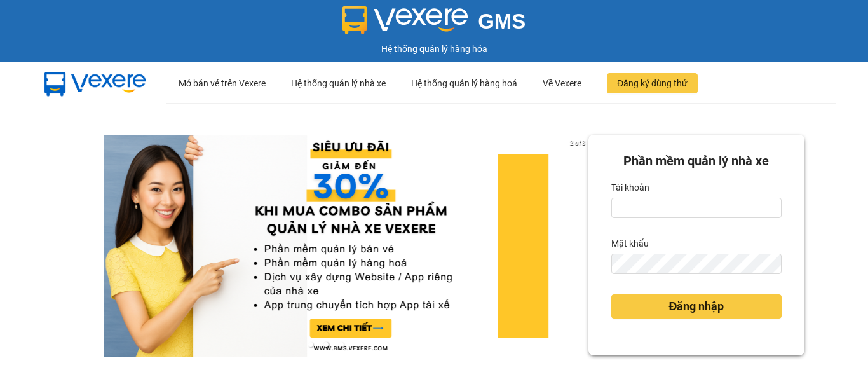 The height and width of the screenshot is (391, 868). I want to click on a: GMS, so click(434, 24).